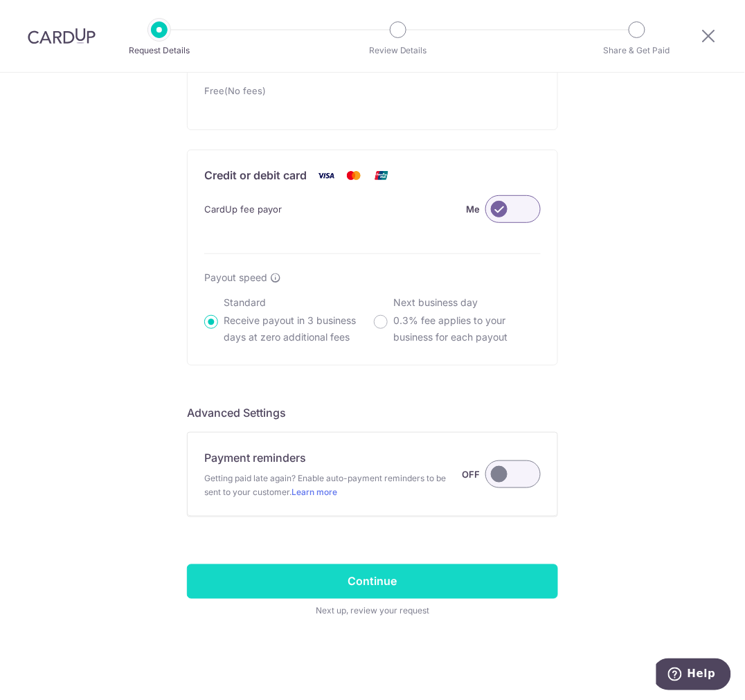  What do you see at coordinates (467, 303) in the screenshot?
I see `p: Next business day` at bounding box center [467, 303].